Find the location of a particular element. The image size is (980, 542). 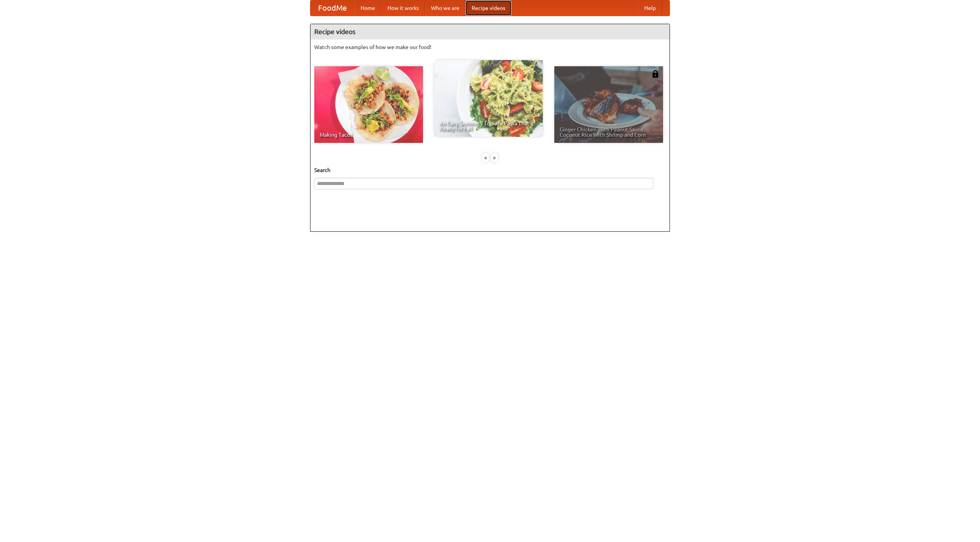

p: Watch some examples of how we make our food! is located at coordinates (490, 47).